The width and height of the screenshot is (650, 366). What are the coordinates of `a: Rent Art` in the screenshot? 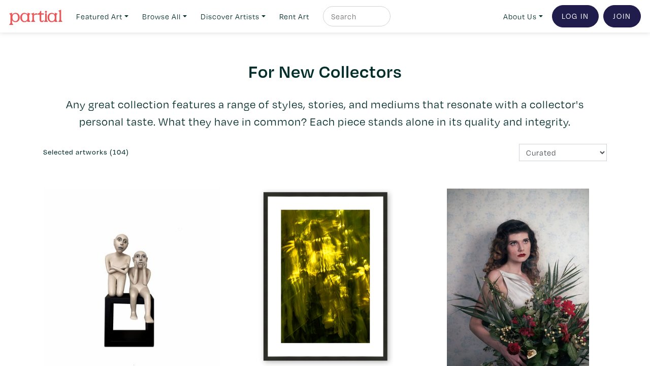 It's located at (294, 16).